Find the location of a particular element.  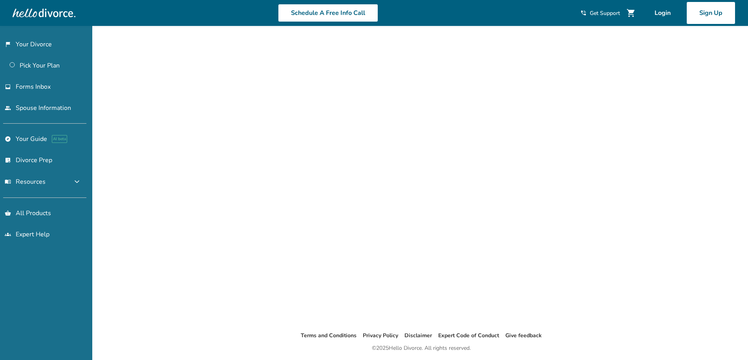

a: Expert Code of Conduct is located at coordinates (468, 335).